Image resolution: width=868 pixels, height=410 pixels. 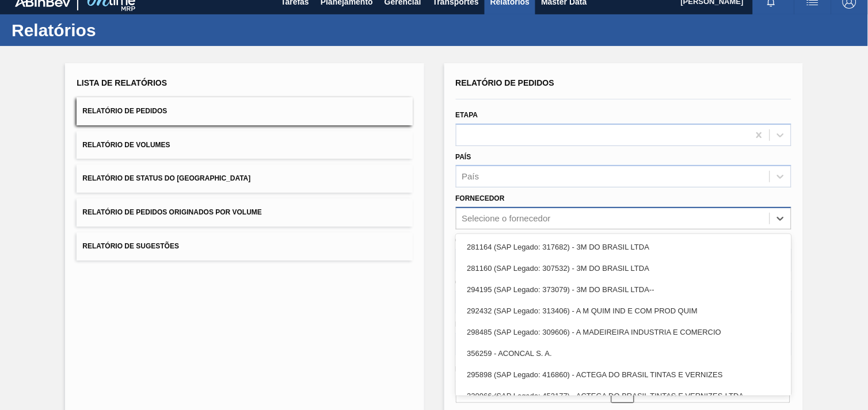 I want to click on div: 320966 (SAP Legado: 452177) - ACTEGA DO BRASIL TINTAS E VERNIZES-LTDA.-, so click(x=623, y=395).